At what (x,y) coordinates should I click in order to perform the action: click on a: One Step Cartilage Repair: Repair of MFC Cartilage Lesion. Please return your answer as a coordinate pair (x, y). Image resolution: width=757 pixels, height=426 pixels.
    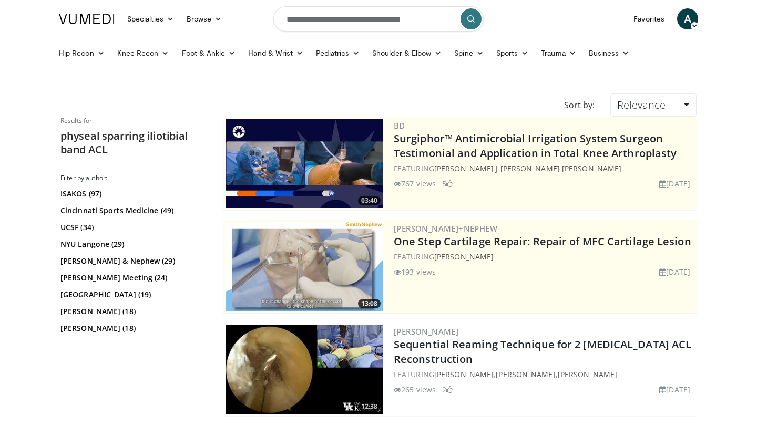
    Looking at the image, I should click on (543, 241).